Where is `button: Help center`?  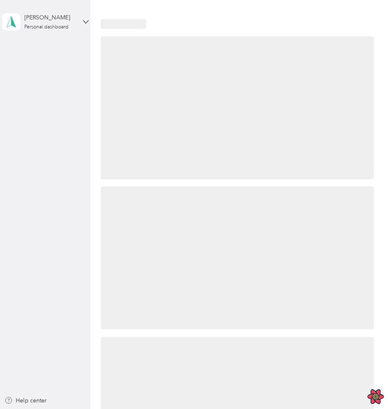
button: Help center is located at coordinates (26, 401).